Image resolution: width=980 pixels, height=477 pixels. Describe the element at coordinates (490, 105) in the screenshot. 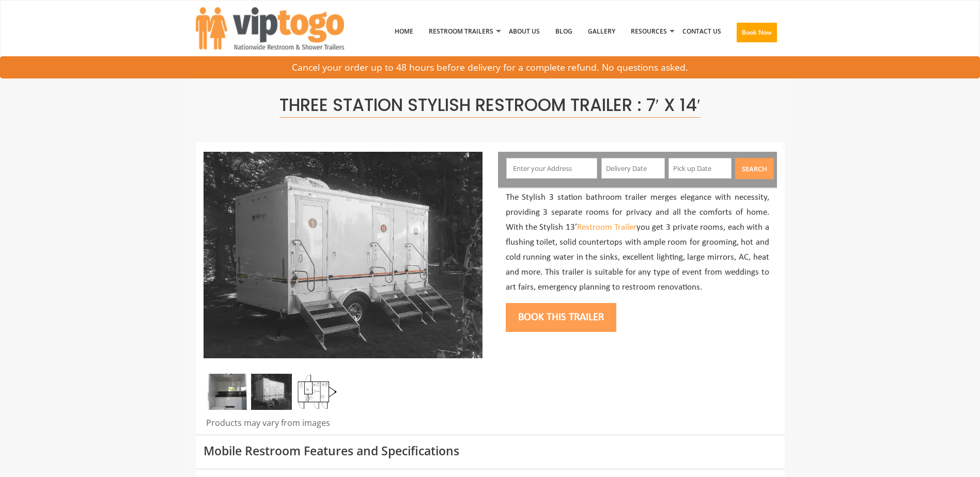

I see `span: Three Station Stylish Restroom Trailer : 7′ x 14′` at that location.